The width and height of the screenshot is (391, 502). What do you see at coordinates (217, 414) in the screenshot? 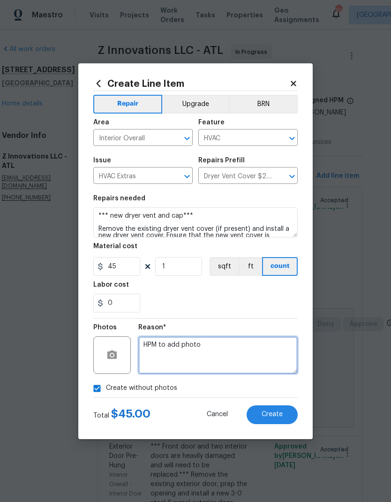
I see `span: Cancel` at bounding box center [217, 414].